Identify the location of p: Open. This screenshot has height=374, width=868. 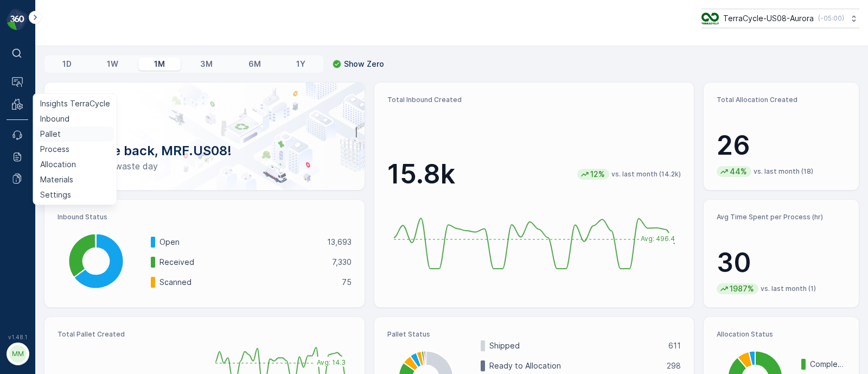
(240, 242).